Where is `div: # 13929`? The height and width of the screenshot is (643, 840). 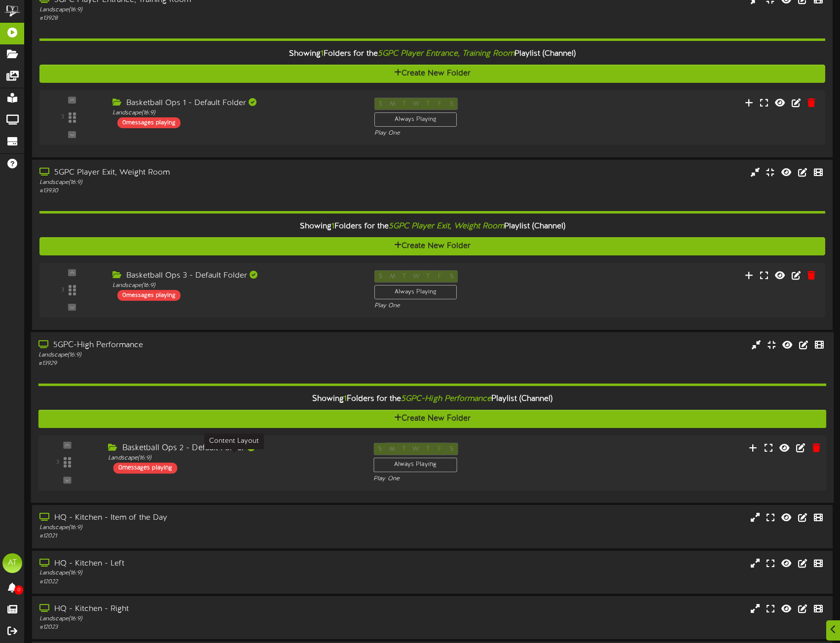 div: # 13929 is located at coordinates (198, 363).